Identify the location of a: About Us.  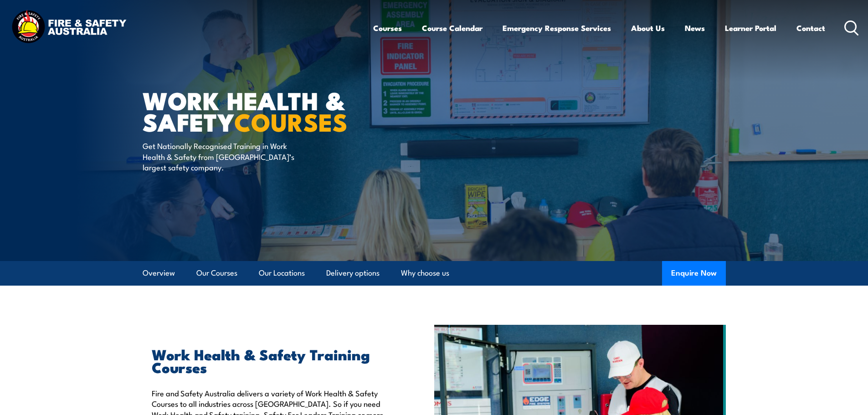
(648, 28).